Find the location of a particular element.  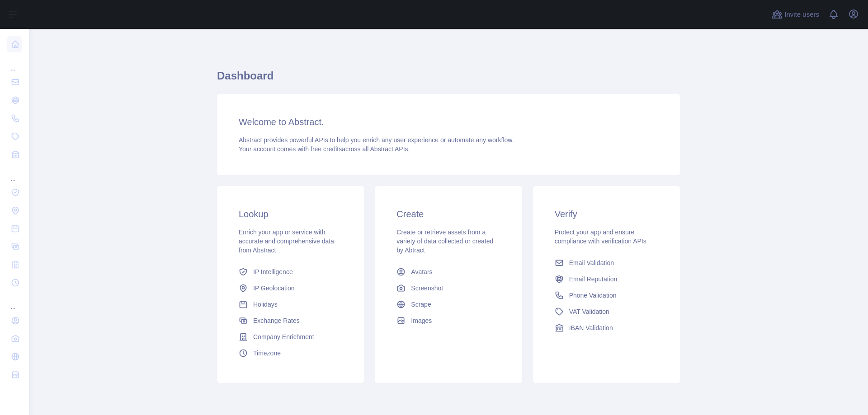

span: Exchange Rates is located at coordinates (276, 321).